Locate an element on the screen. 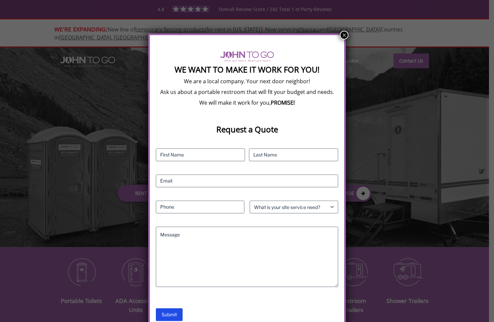 Image resolution: width=494 pixels, height=322 pixels. input: First Name is located at coordinates (200, 155).